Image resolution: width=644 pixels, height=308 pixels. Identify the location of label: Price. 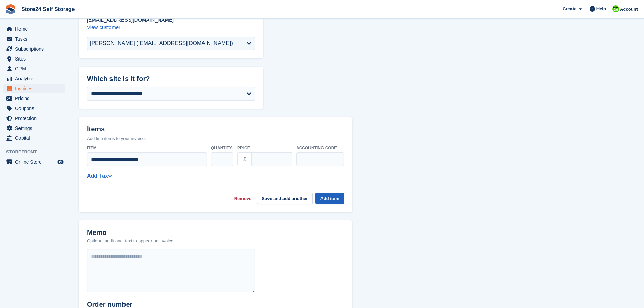
(264, 148).